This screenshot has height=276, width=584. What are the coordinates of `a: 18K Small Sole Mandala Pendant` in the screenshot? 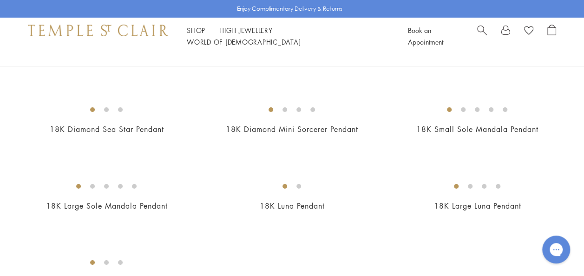 It's located at (477, 129).